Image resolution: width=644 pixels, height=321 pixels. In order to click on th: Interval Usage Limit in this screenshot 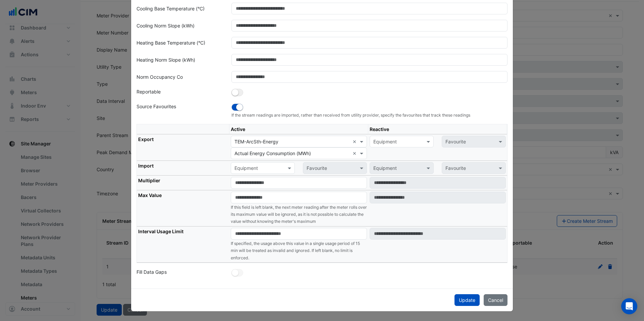, I will do `click(183, 245)`.